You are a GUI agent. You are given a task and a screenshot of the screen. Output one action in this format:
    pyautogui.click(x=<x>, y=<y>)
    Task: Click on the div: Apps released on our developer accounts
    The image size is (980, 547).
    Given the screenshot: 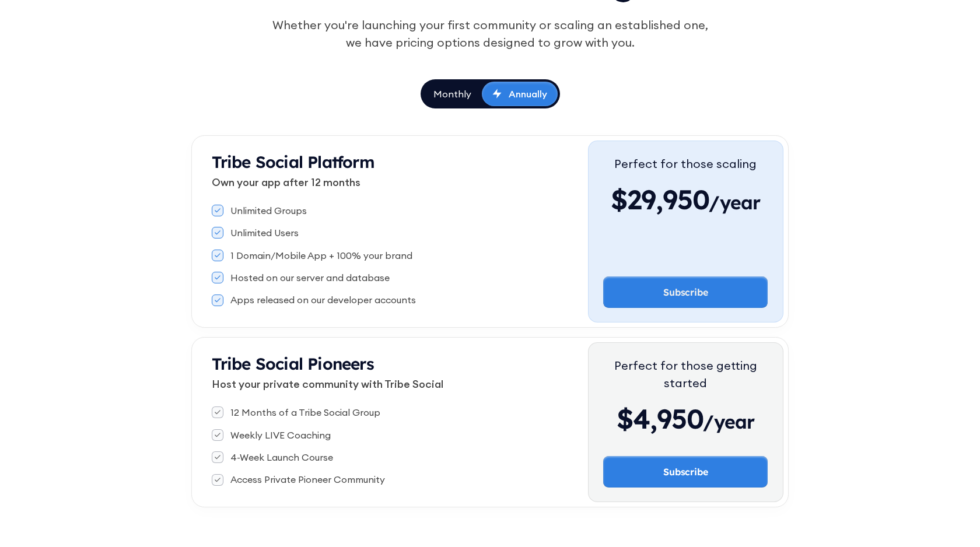 What is the action you would take?
    pyautogui.click(x=323, y=300)
    